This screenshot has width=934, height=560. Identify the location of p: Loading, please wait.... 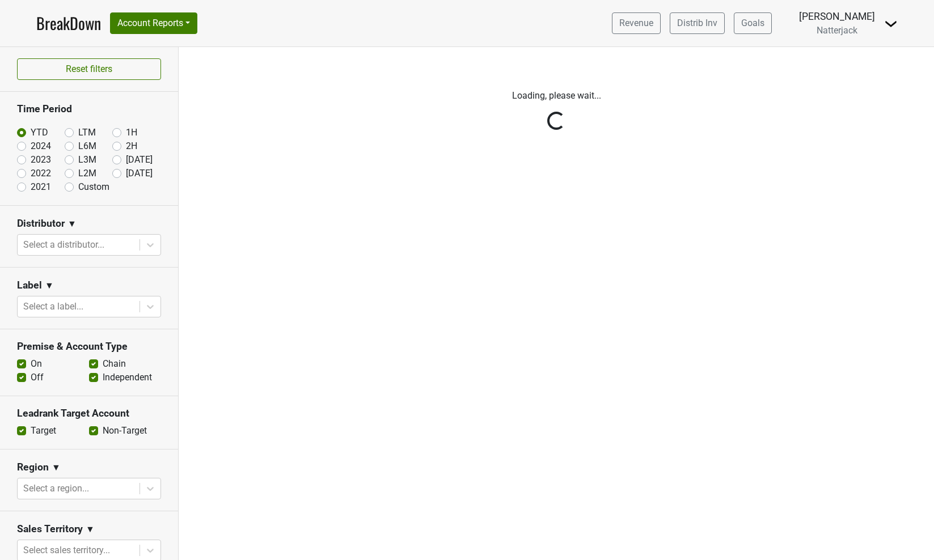
(556, 96).